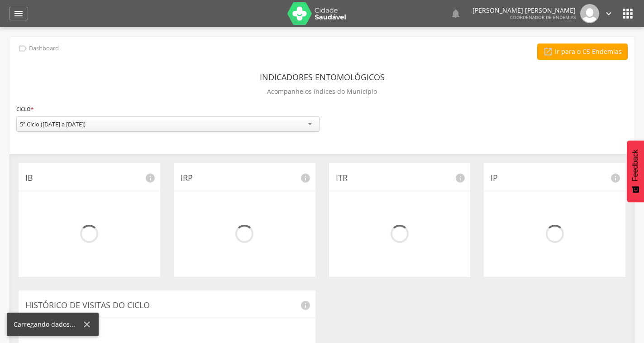 Image resolution: width=644 pixels, height=343 pixels. What do you see at coordinates (167, 305) in the screenshot?
I see `p: Histórico de Visitas do Ciclo` at bounding box center [167, 305].